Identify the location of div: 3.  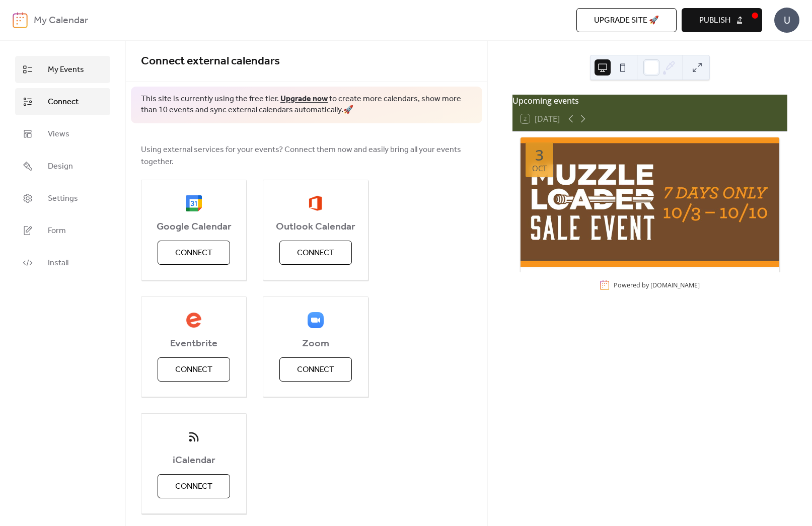
(539, 155).